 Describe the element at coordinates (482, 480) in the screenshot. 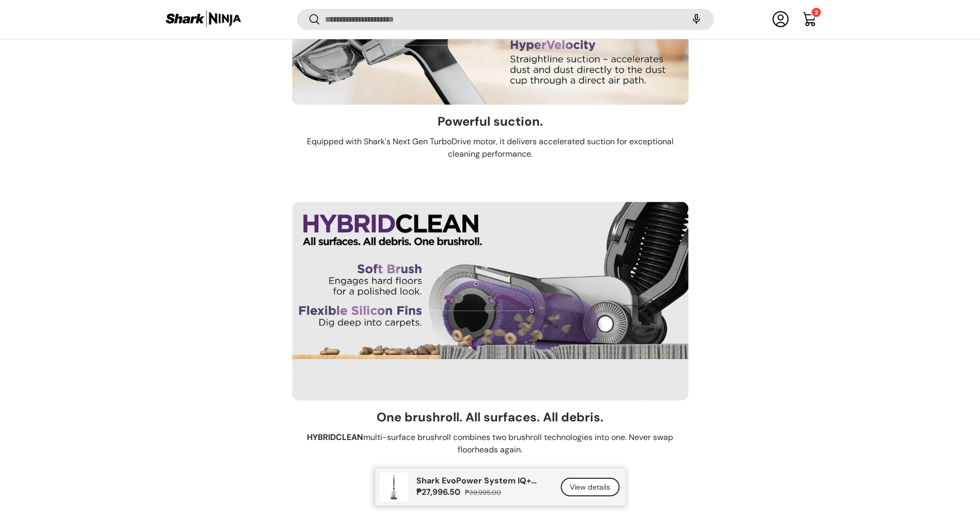

I see `p: Shark EvoPower System IQ+ AED (CS851AE)` at that location.